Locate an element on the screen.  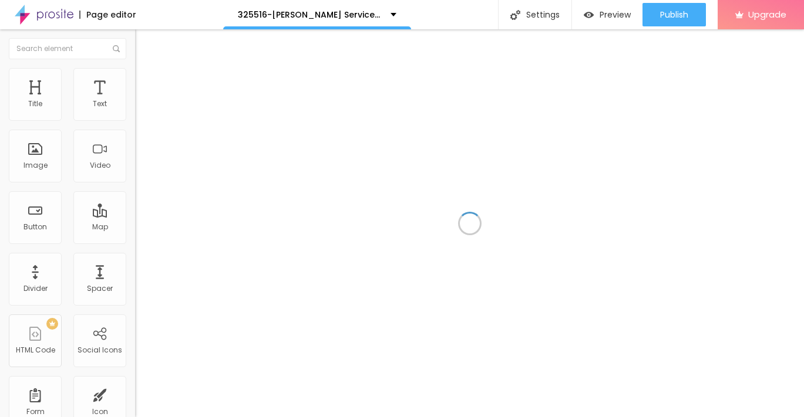
div: Divider is located at coordinates (35, 289).